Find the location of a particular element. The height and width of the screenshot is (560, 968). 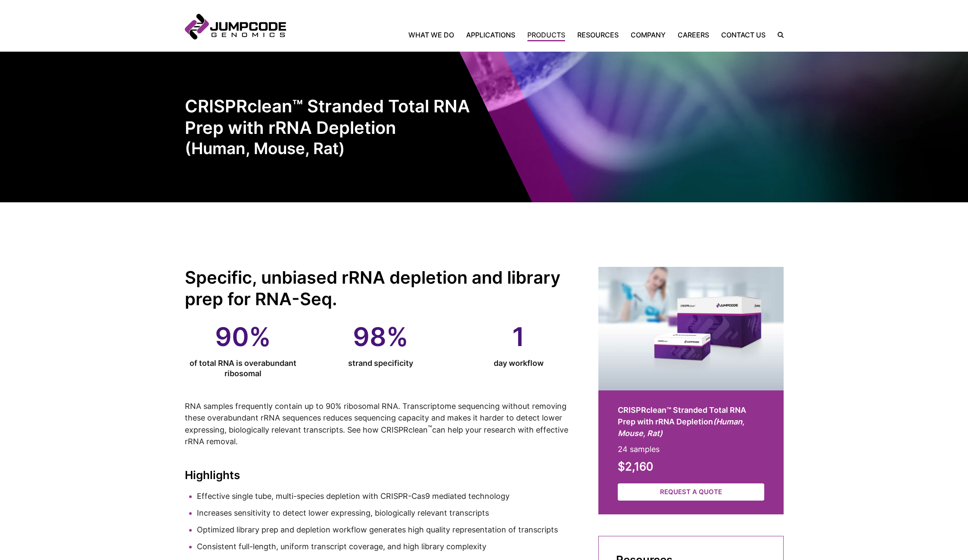

data-callout-description: strand specificity is located at coordinates (381, 363).